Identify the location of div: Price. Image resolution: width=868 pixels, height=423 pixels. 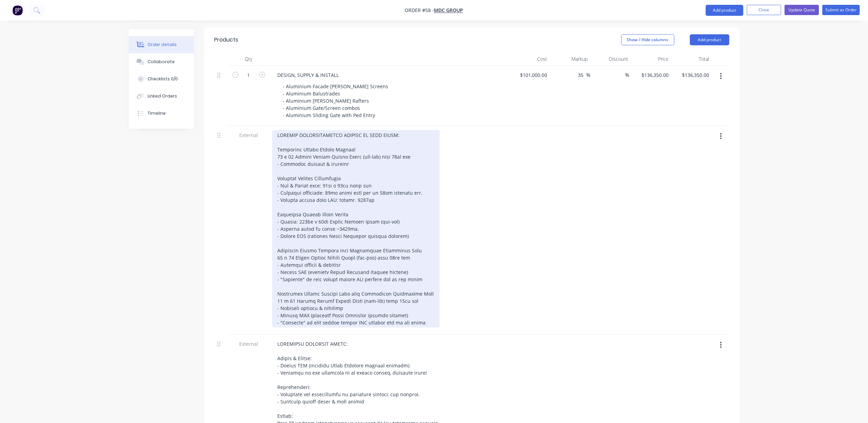
(652, 59).